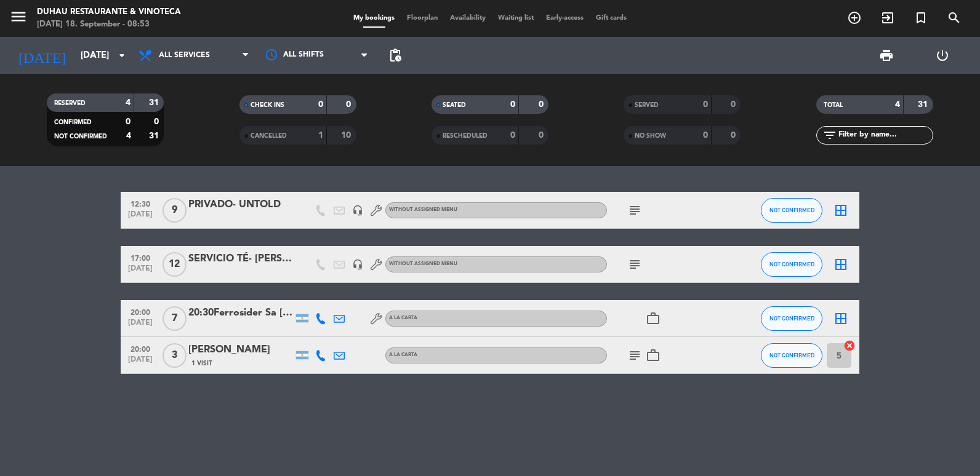  I want to click on span: SEATED, so click(454, 105).